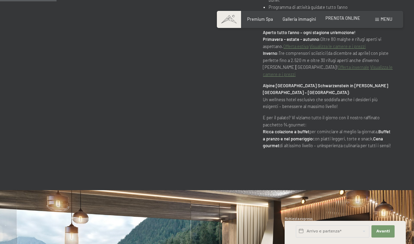 The width and height of the screenshot is (414, 244). What do you see at coordinates (331, 7) in the screenshot?
I see `li: Programma di attività guidate tutto l’anno` at bounding box center [331, 7].